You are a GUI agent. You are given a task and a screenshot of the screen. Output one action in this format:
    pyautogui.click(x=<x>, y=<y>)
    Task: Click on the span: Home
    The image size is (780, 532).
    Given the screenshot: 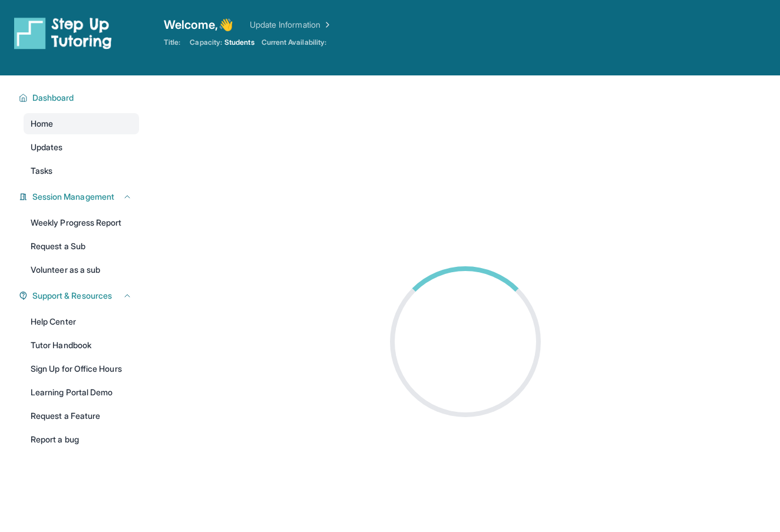 What is the action you would take?
    pyautogui.click(x=42, y=124)
    